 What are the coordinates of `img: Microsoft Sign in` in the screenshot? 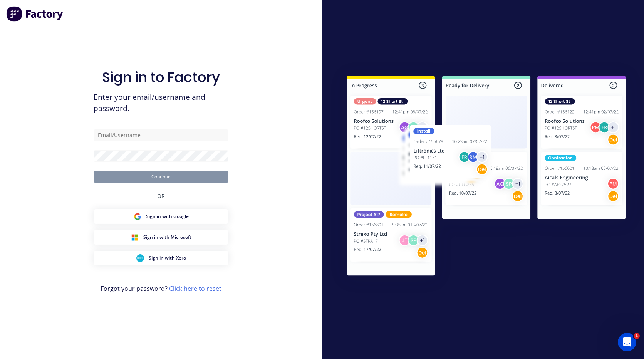 It's located at (135, 237).